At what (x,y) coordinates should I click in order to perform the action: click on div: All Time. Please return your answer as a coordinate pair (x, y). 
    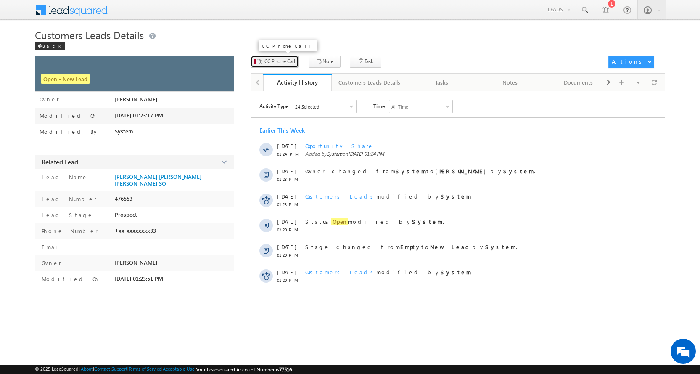
    Looking at the image, I should click on (400, 106).